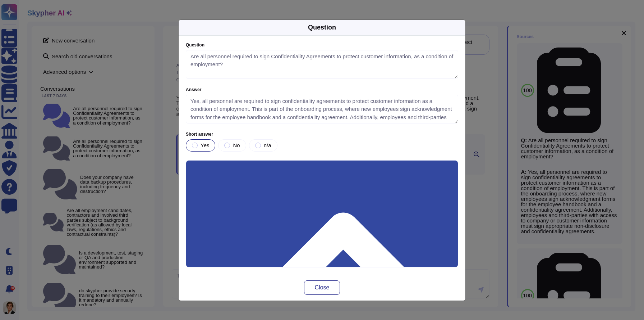 The width and height of the screenshot is (644, 320). What do you see at coordinates (322, 287) in the screenshot?
I see `button: Close` at bounding box center [322, 287].